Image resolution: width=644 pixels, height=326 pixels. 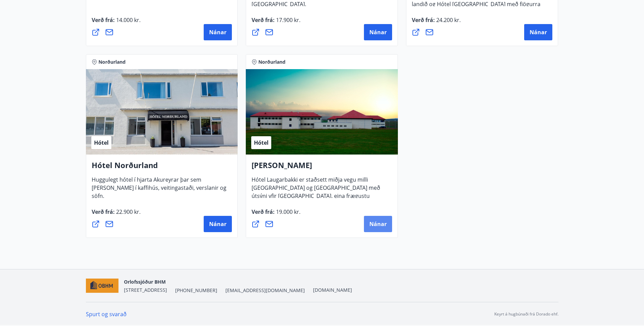 I want to click on span: 22.900 kr., so click(x=128, y=212).